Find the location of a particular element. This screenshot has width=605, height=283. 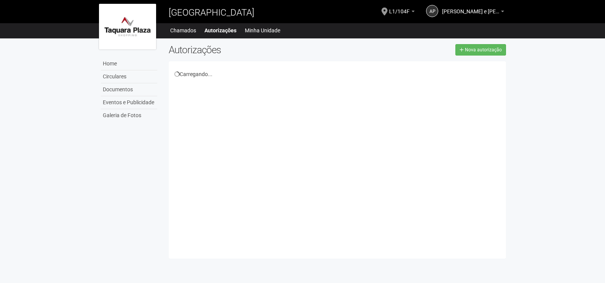

h2: Autorizações is located at coordinates (250, 50).